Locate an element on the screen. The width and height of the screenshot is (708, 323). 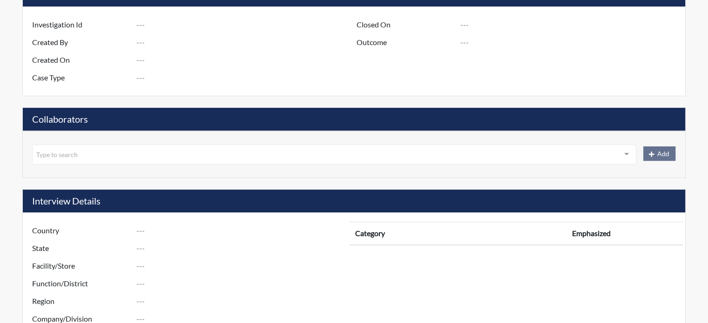
label: State is located at coordinates (80, 248).